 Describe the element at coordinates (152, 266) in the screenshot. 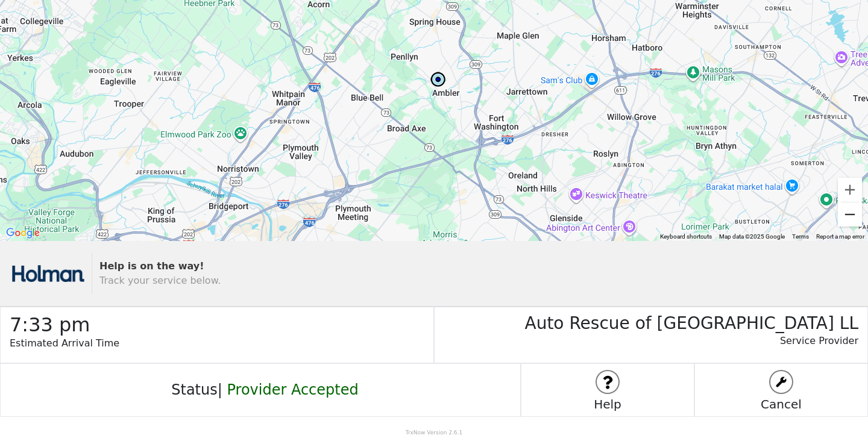

I see `strong: Help is on the way!` at that location.